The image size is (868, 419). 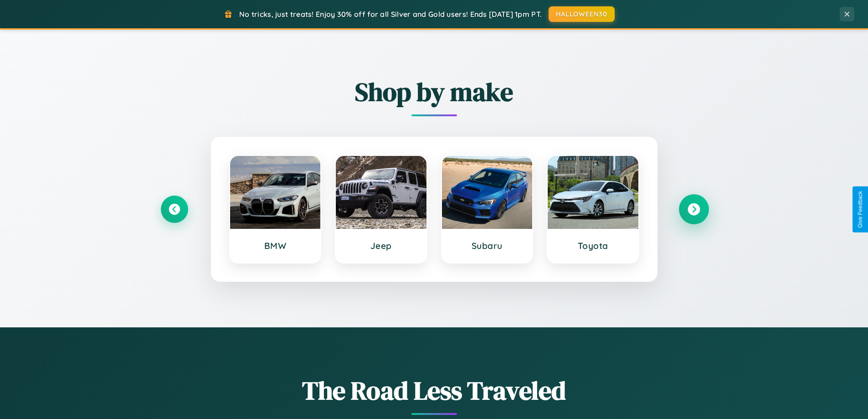 What do you see at coordinates (434, 390) in the screenshot?
I see `h1: The Road Less Traveled` at bounding box center [434, 390].